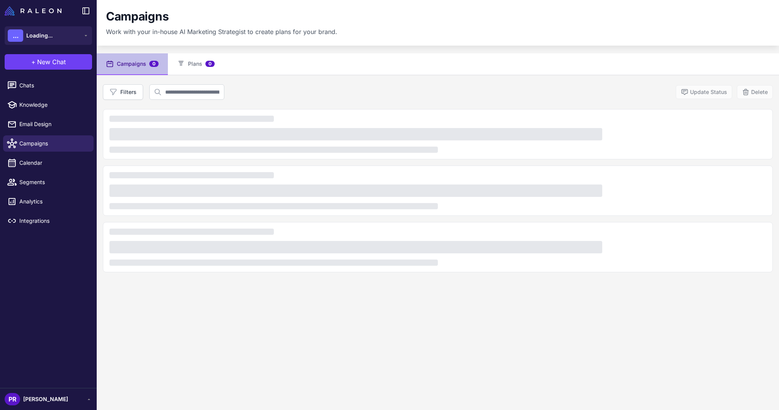  What do you see at coordinates (48, 124) in the screenshot?
I see `a: Email Design` at bounding box center [48, 124].